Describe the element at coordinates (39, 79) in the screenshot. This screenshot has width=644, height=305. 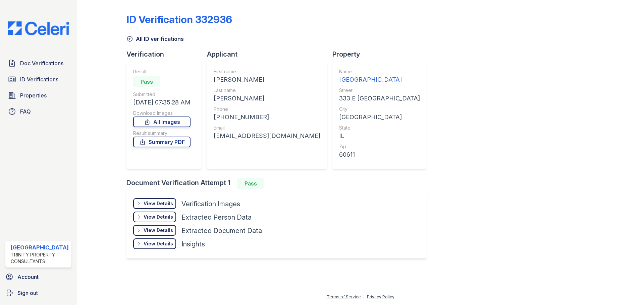
I see `span: ID Verifications` at that location.